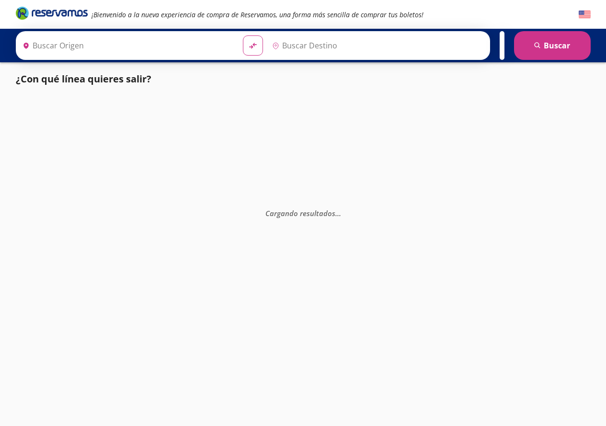  Describe the element at coordinates (83, 79) in the screenshot. I see `p: ¿Con qué línea quieres salir?` at that location.